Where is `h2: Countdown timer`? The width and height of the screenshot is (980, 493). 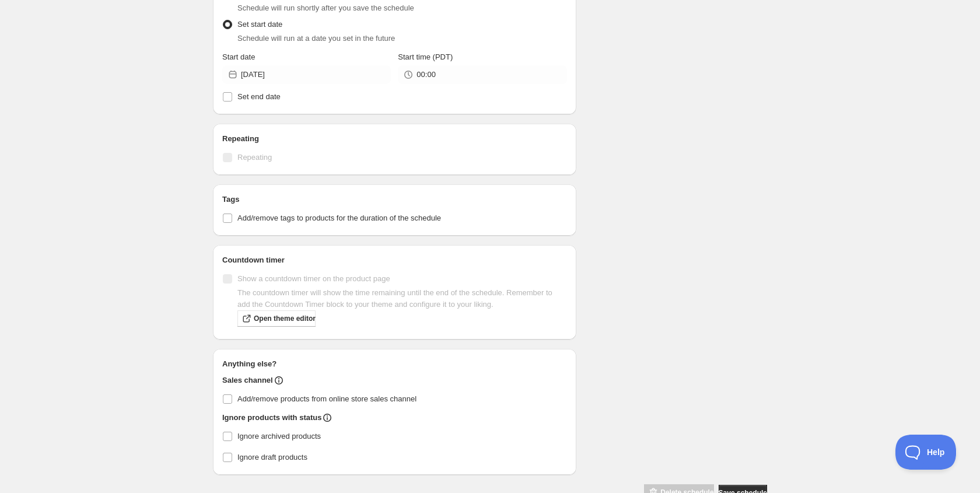 h2: Countdown timer is located at coordinates (394, 260).